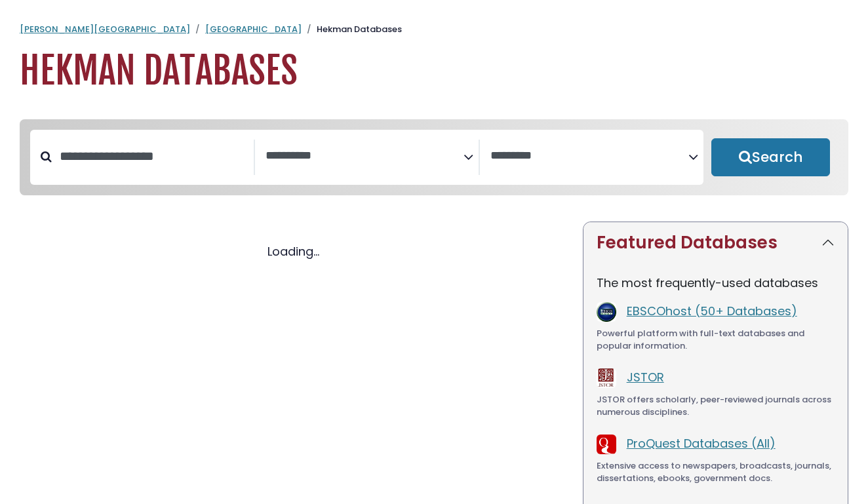  What do you see at coordinates (701, 443) in the screenshot?
I see `a: ProQuest Databases (All)` at bounding box center [701, 443].